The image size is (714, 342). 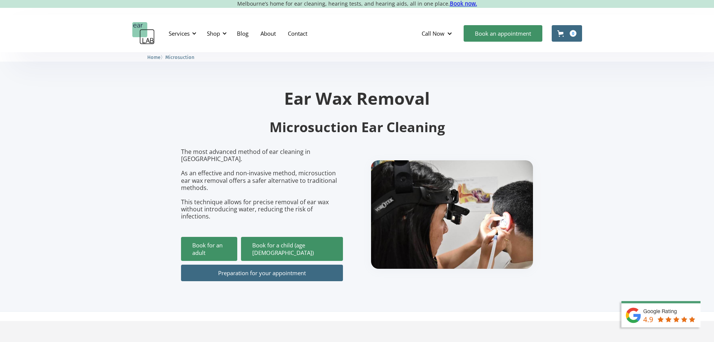 What do you see at coordinates (357, 98) in the screenshot?
I see `h1: Ear Wax Removal` at bounding box center [357, 98].